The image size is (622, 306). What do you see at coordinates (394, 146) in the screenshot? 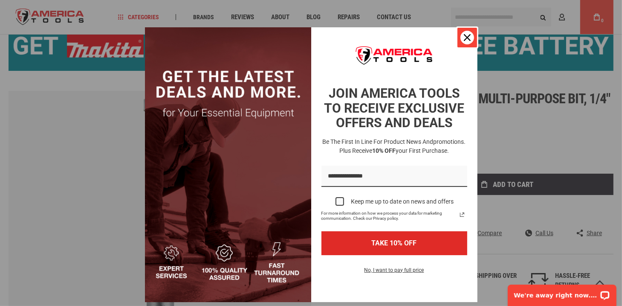
I see `h3: Be the first in line for product news and` at bounding box center [394, 146].